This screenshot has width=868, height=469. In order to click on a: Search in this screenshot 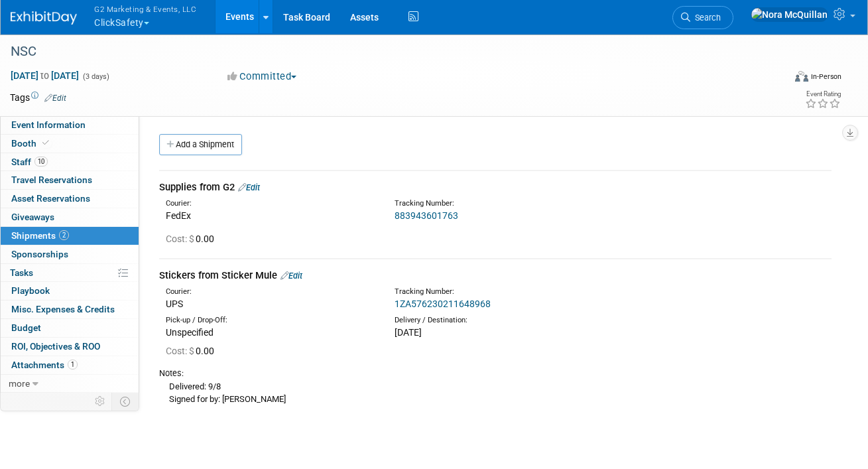, I will do `click(703, 17)`.